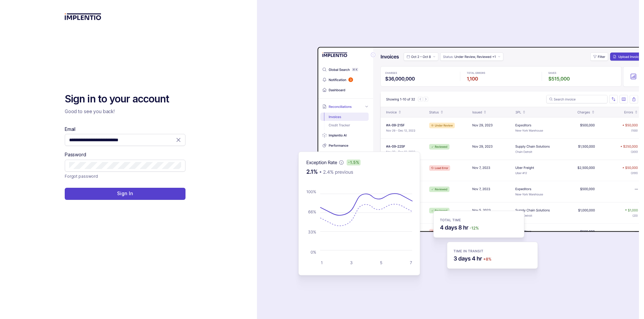 The image size is (644, 319). I want to click on p: Forgot password, so click(81, 177).